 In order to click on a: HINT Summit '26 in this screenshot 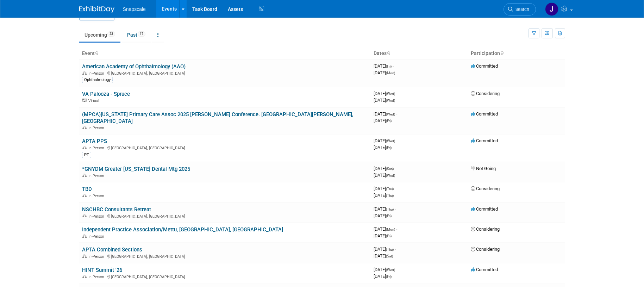, I will do `click(102, 270)`.